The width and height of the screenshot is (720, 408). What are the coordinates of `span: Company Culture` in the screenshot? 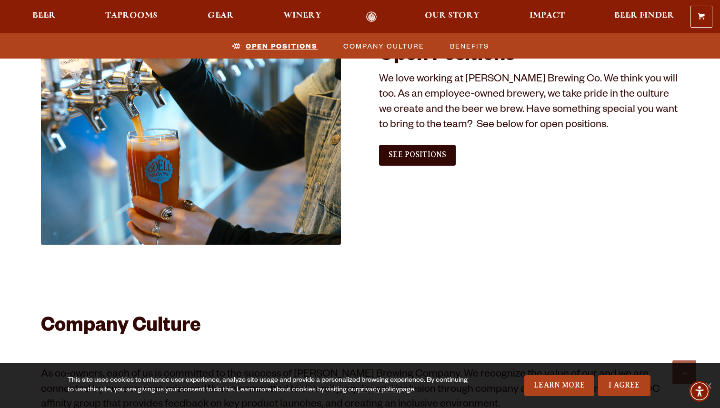 It's located at (384, 46).